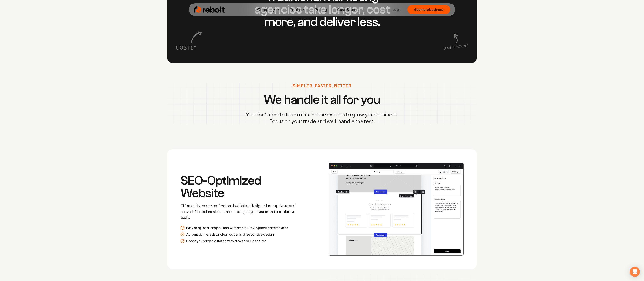 Image resolution: width=644 pixels, height=281 pixels. Describe the element at coordinates (297, 10) in the screenshot. I see `button: Tools` at that location.